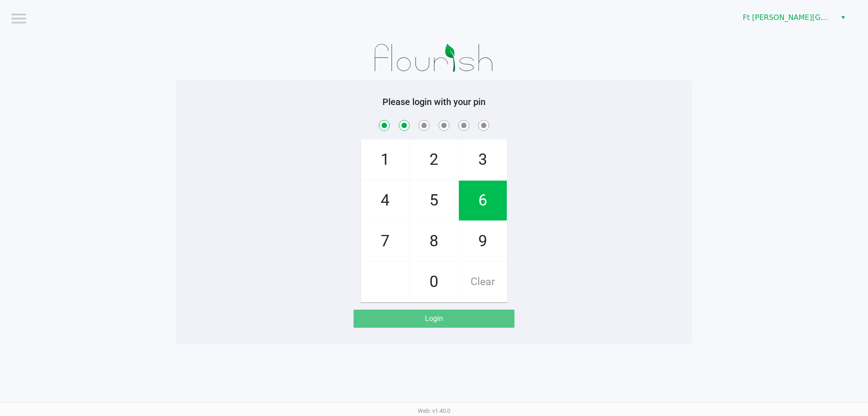 The image size is (868, 416). What do you see at coordinates (483, 282) in the screenshot?
I see `span: Clear` at bounding box center [483, 282].